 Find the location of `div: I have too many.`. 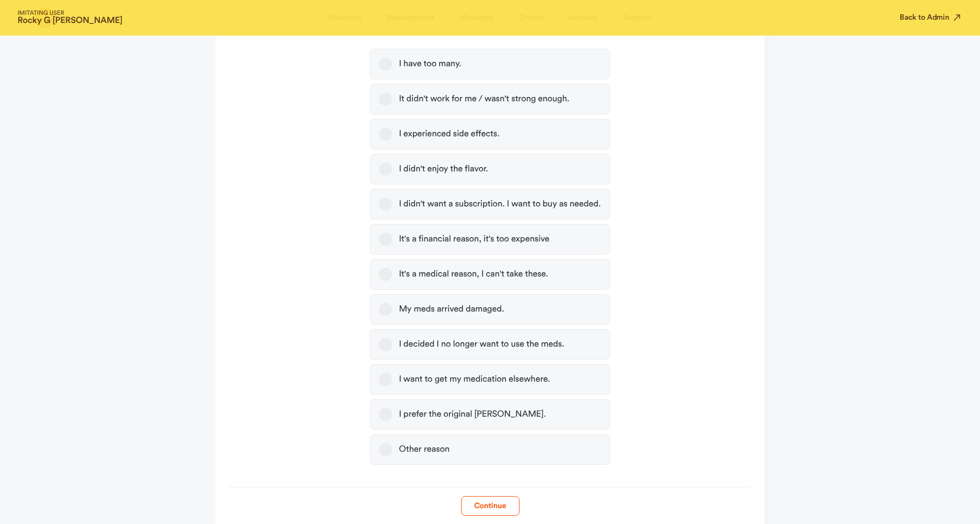

div: I have too many. is located at coordinates (430, 64).